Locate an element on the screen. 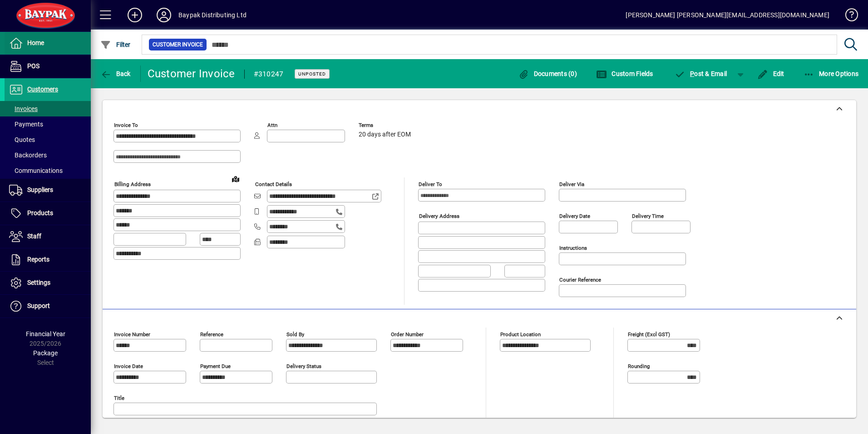 The image size is (868, 434). button: More Options is located at coordinates (831, 74).